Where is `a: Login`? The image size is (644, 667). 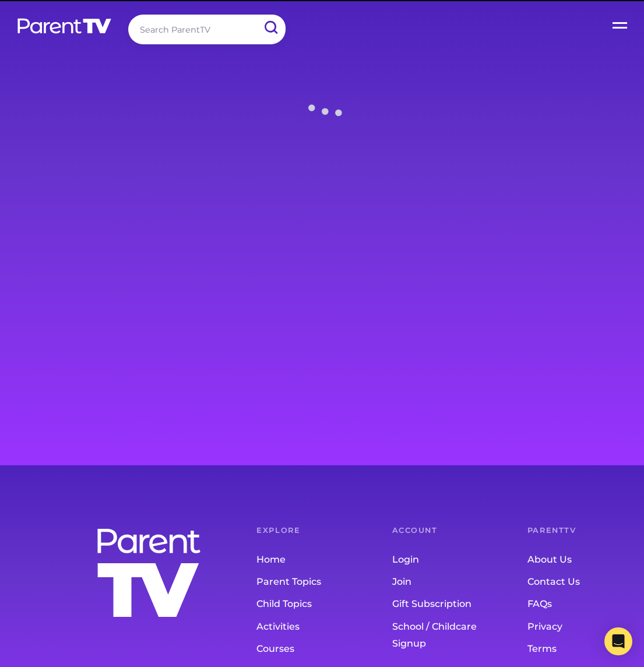
a: Login is located at coordinates (437, 559).